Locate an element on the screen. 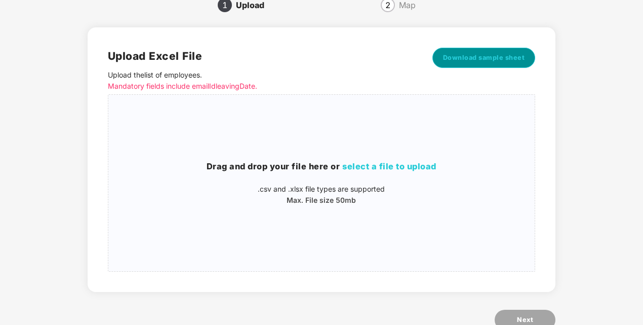 The height and width of the screenshot is (325, 643). p: Max. File size 50mb is located at coordinates (322, 200).